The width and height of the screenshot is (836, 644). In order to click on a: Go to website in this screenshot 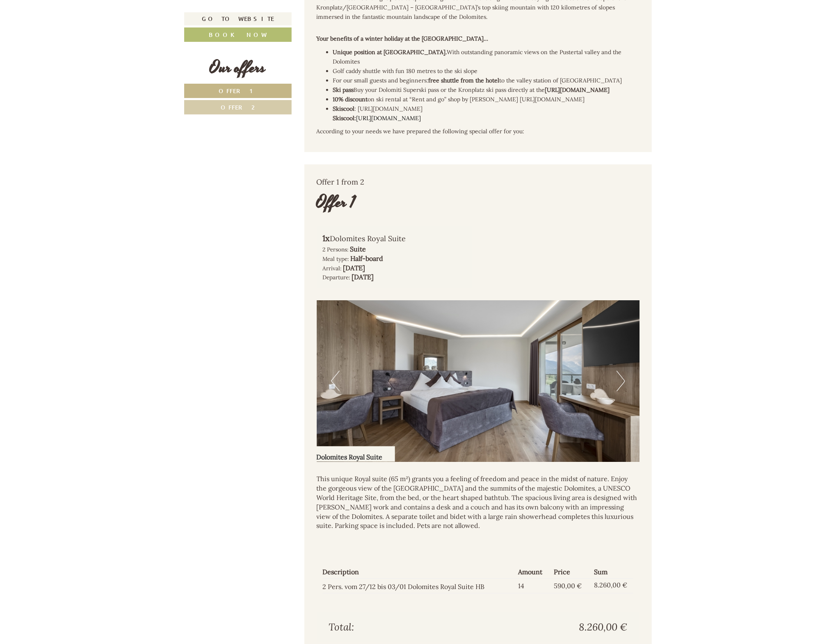, I will do `click(238, 18)`.